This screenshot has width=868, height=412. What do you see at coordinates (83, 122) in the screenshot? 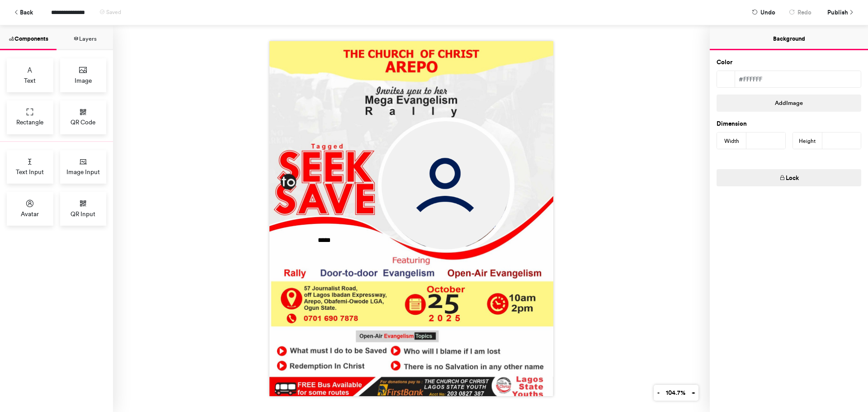
I see `span: QR Code` at bounding box center [83, 122].